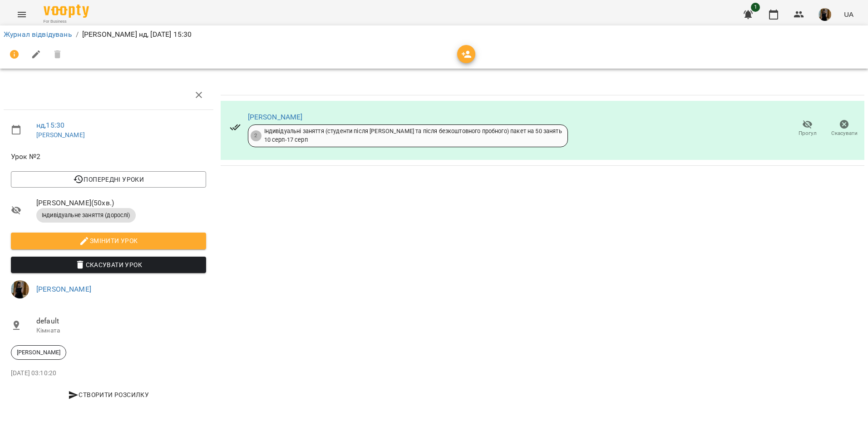  I want to click on span: For Business, so click(66, 21).